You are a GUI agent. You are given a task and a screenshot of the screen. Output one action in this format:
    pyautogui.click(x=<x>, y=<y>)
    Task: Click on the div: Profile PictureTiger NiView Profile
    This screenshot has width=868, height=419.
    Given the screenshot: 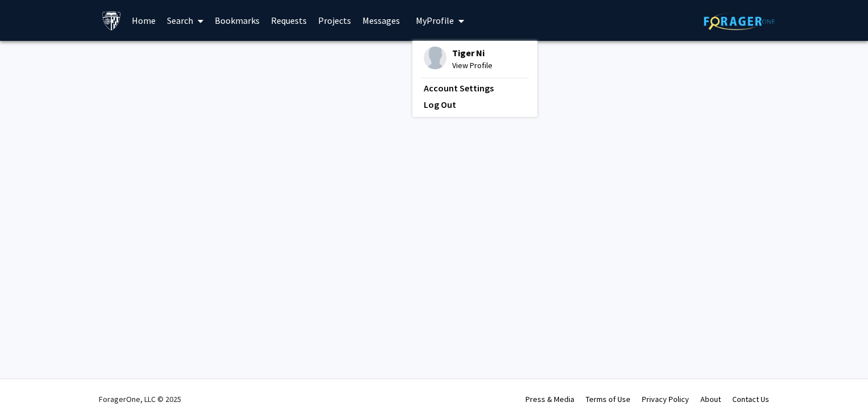 What is the action you would take?
    pyautogui.click(x=458, y=59)
    